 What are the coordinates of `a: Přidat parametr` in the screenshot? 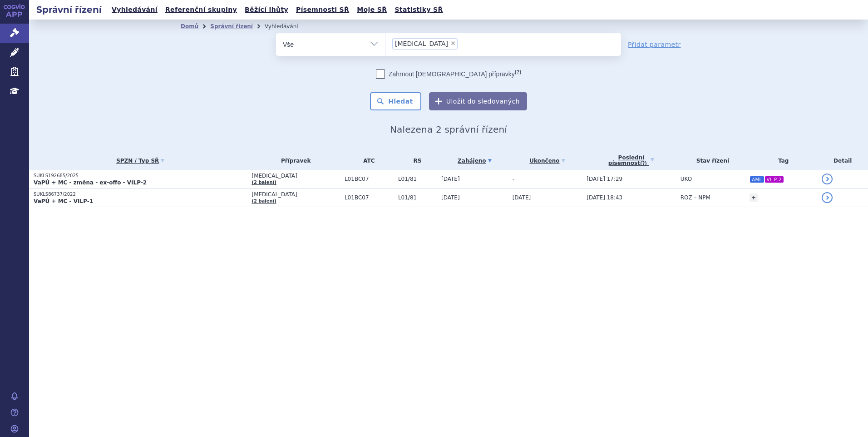 It's located at (654, 45).